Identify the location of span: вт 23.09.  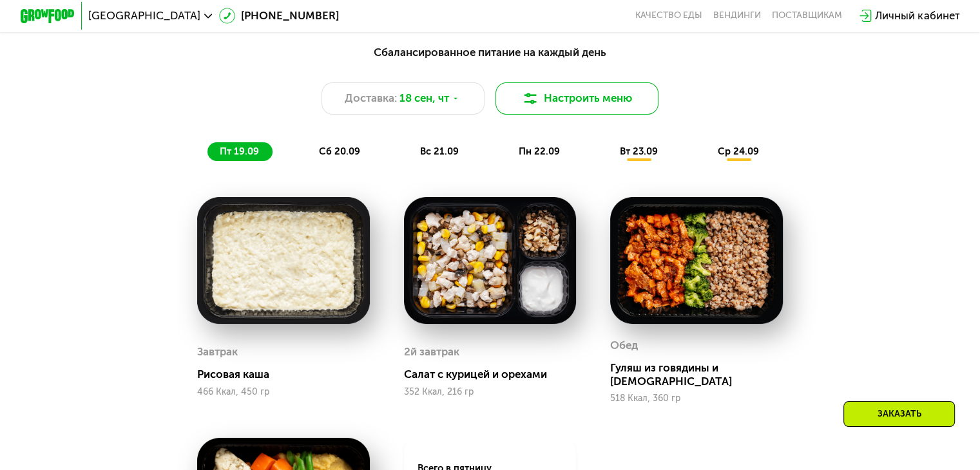
(638, 152).